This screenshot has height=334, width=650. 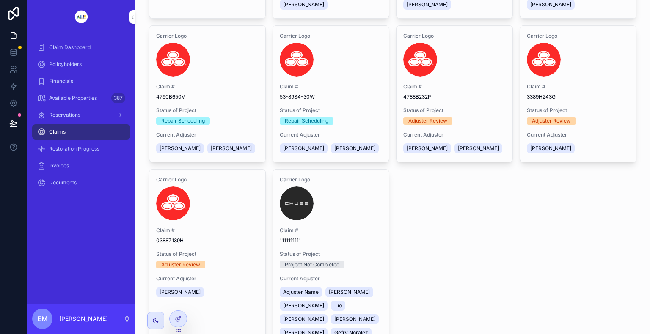 What do you see at coordinates (331, 241) in the screenshot?
I see `span: 1111111111` at bounding box center [331, 241].